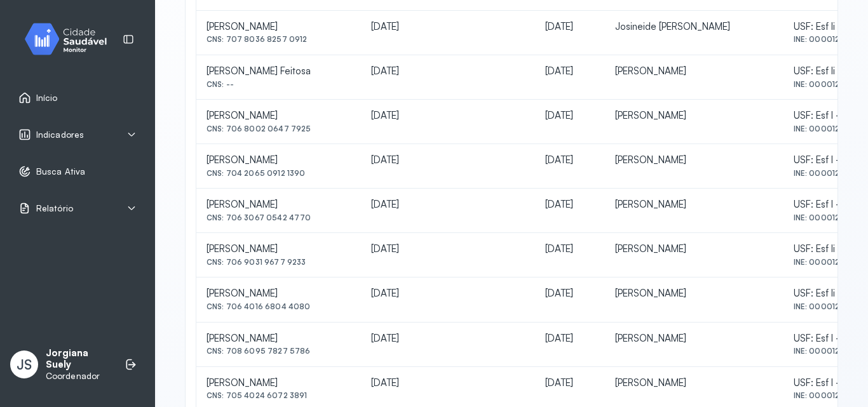  Describe the element at coordinates (77, 98) in the screenshot. I see `a: Início` at that location.